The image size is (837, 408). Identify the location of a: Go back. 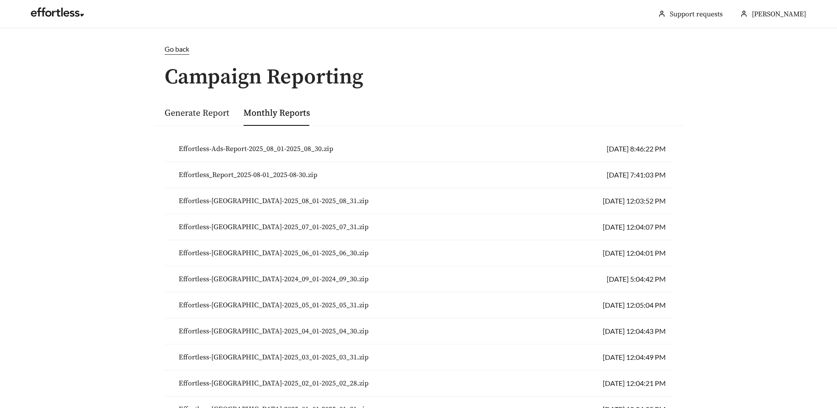
(419, 49).